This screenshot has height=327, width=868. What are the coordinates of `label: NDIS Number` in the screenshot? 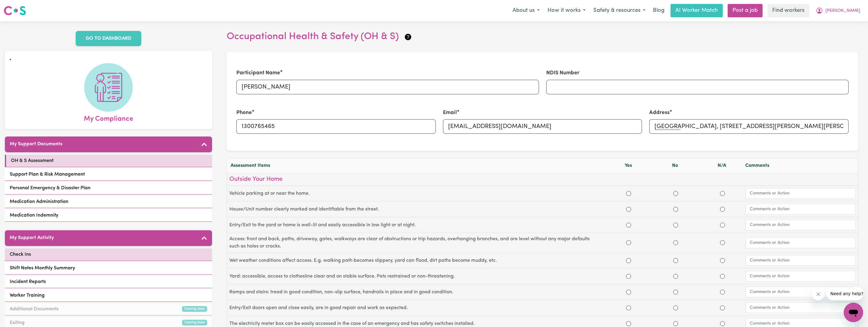 It's located at (563, 73).